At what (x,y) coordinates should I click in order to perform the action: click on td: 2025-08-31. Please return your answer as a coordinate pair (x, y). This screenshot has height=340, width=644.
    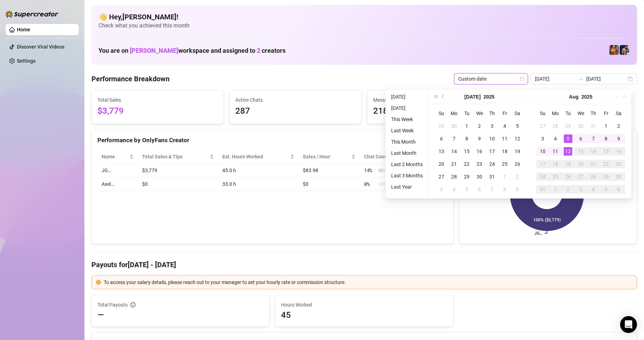
    Looking at the image, I should click on (543, 190).